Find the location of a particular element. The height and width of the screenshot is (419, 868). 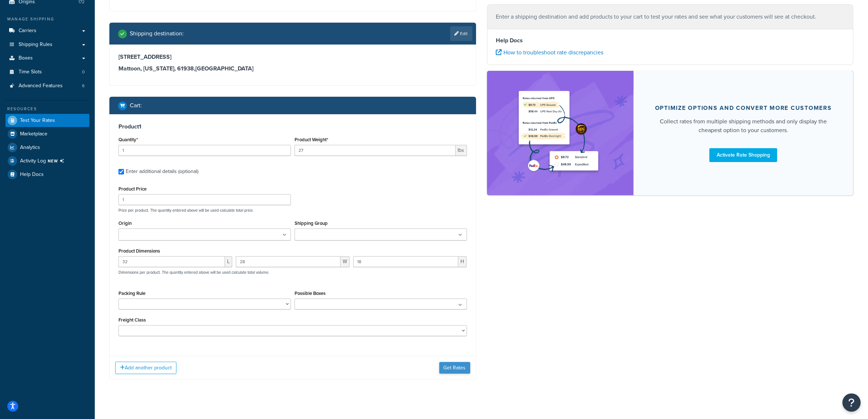

div: Optimize options and convert more customers is located at coordinates (743, 108).